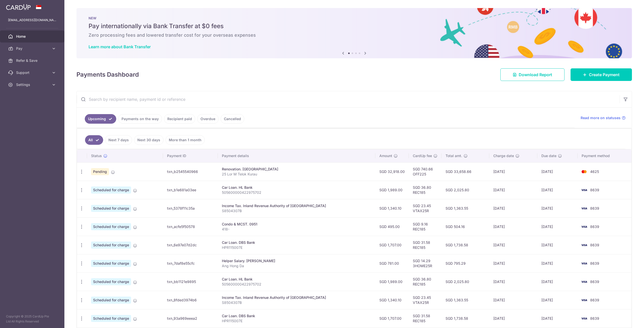 The width and height of the screenshot is (644, 328). Describe the element at coordinates (422, 156) in the screenshot. I see `span: CardUp fee` at that location.